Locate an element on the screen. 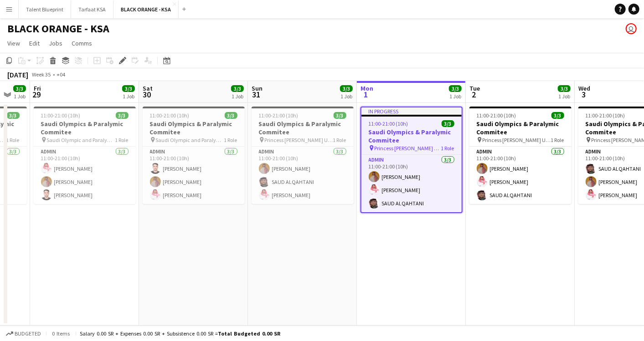 The width and height of the screenshot is (644, 341). span: 0 items is located at coordinates (61, 333).